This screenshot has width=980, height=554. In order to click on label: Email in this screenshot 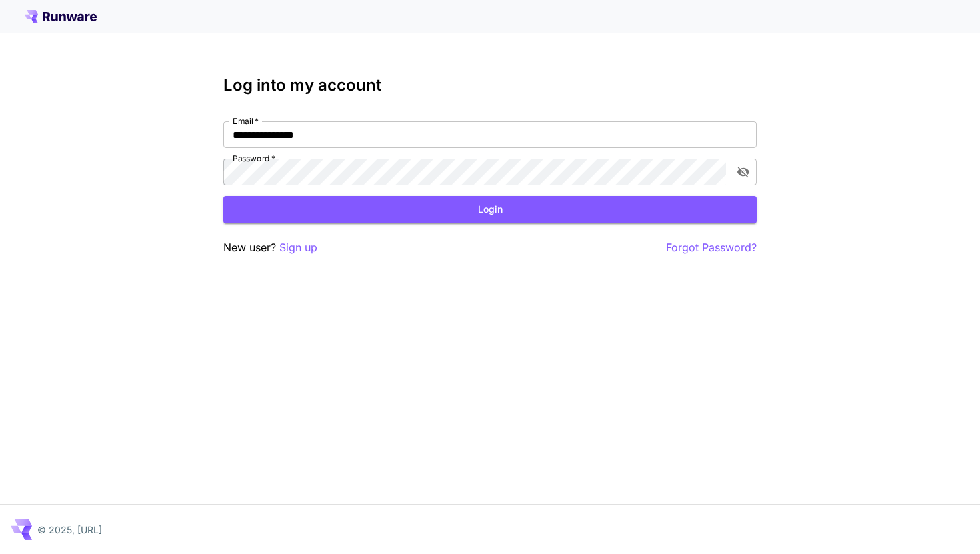, I will do `click(246, 121)`.